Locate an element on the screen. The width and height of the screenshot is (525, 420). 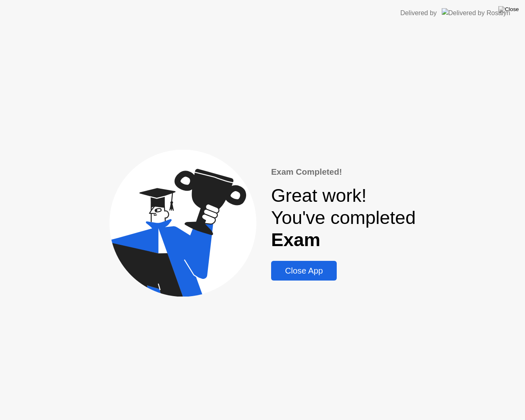
button: Close App is located at coordinates (304, 270).